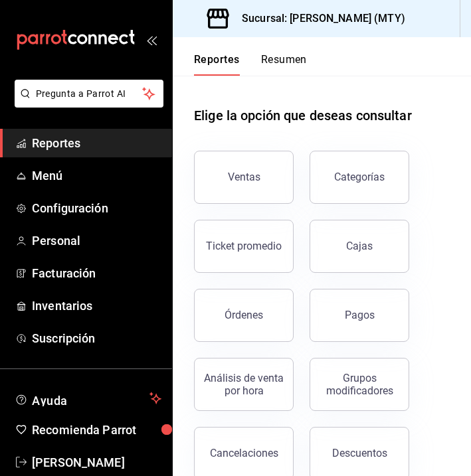 This screenshot has width=471, height=476. I want to click on button: Cajas, so click(359, 246).